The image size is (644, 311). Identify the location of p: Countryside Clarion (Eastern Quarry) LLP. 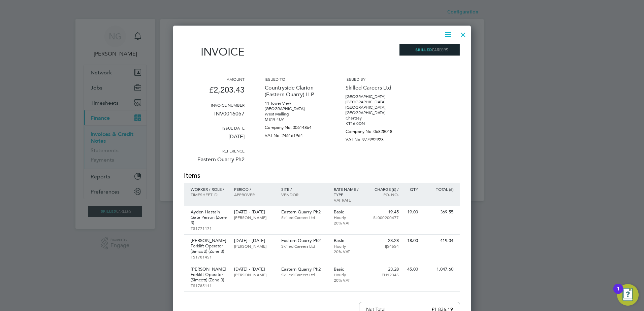
(295, 91).